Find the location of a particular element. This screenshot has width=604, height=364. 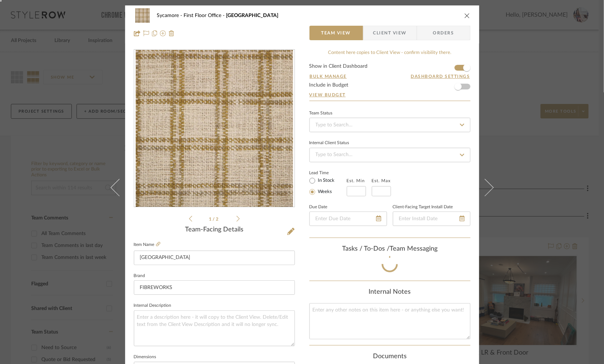

label: Client-Facing Target Install Date is located at coordinates (423, 207).